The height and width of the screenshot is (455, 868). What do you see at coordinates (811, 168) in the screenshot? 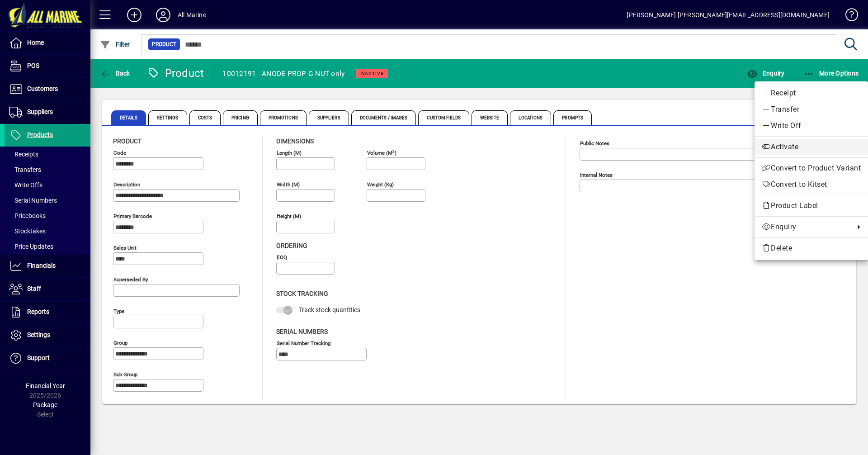
I see `span: Convert to Product Variant` at bounding box center [811, 168].